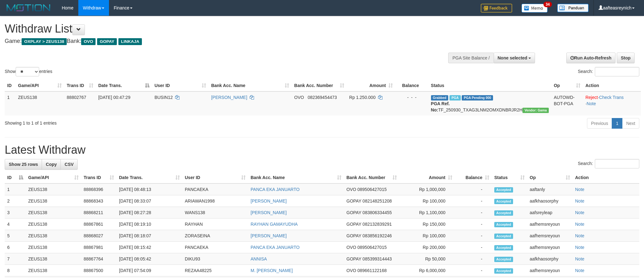 Image resolution: width=644 pixels, height=278 pixels. I want to click on span: Rp 1.250.000, so click(362, 98).